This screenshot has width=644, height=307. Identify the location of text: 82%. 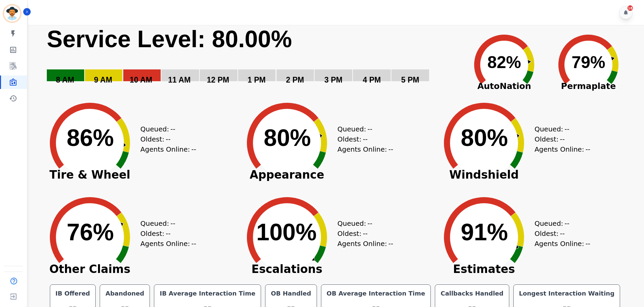
(504, 63).